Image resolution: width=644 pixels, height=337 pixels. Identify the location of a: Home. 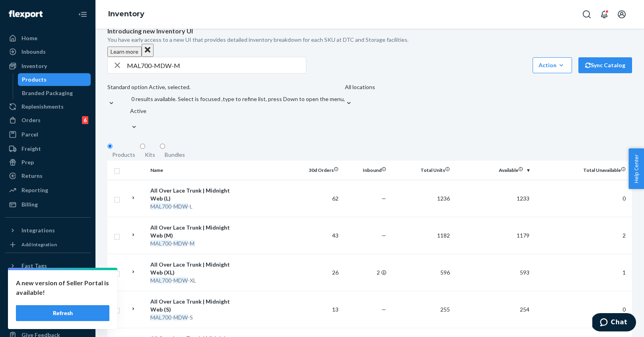
(47, 38).